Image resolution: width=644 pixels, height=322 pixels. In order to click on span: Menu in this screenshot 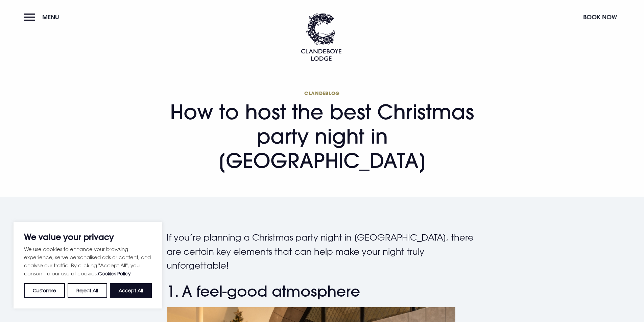, I will do `click(51, 17)`.